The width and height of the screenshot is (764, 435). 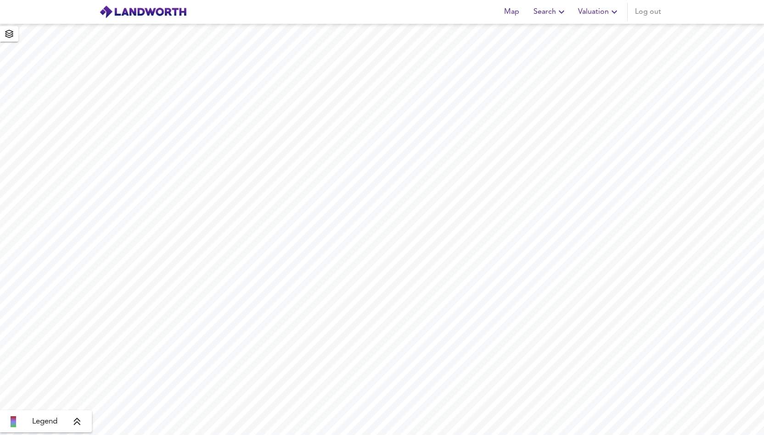 I want to click on span: Map, so click(x=511, y=12).